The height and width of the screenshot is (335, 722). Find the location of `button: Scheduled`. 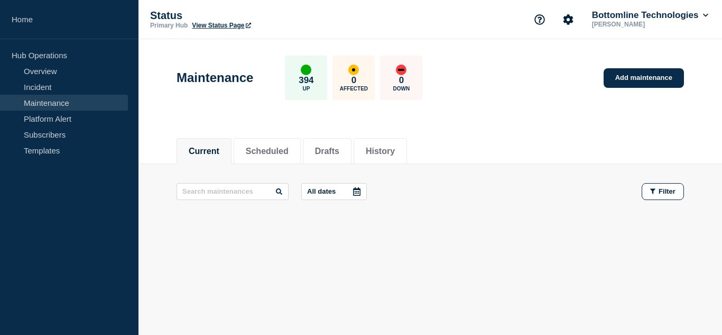

button: Scheduled is located at coordinates (267, 151).